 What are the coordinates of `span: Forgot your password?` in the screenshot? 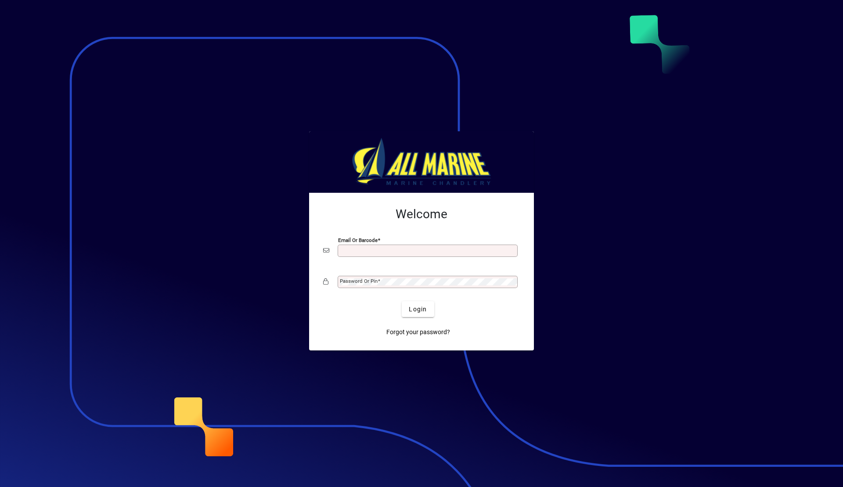 It's located at (418, 332).